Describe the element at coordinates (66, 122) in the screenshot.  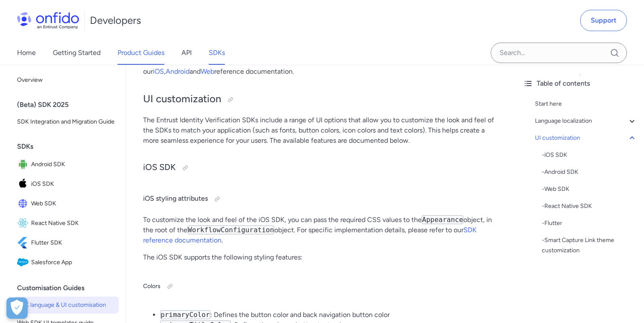
I see `a: SDK Integration and Migration Guide` at that location.